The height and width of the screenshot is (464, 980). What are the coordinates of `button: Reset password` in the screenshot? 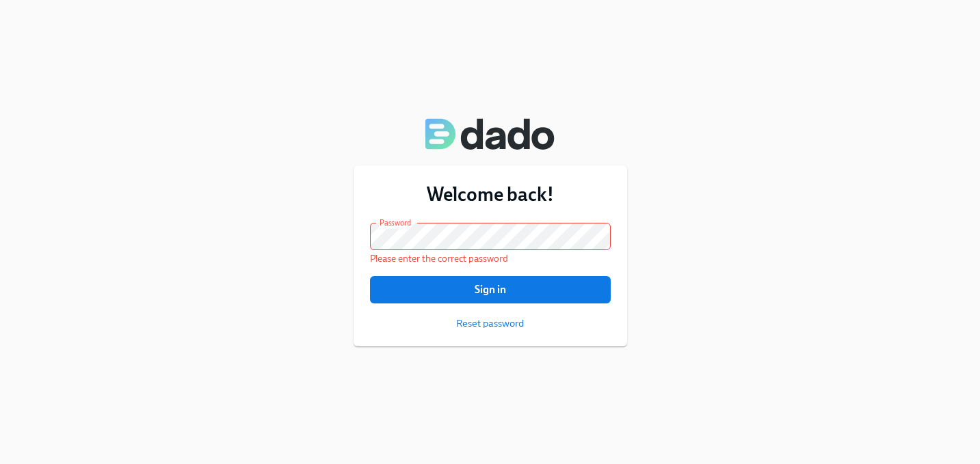 It's located at (490, 324).